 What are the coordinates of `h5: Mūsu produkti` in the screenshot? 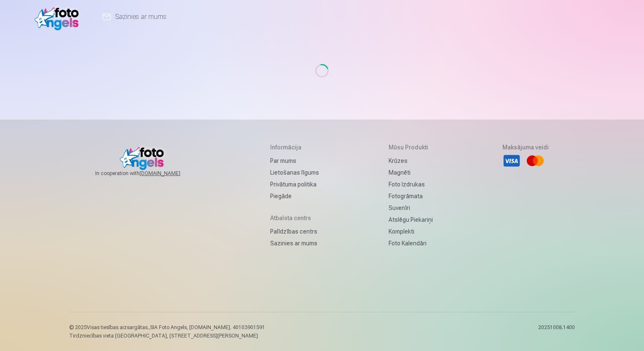 It's located at (410, 148).